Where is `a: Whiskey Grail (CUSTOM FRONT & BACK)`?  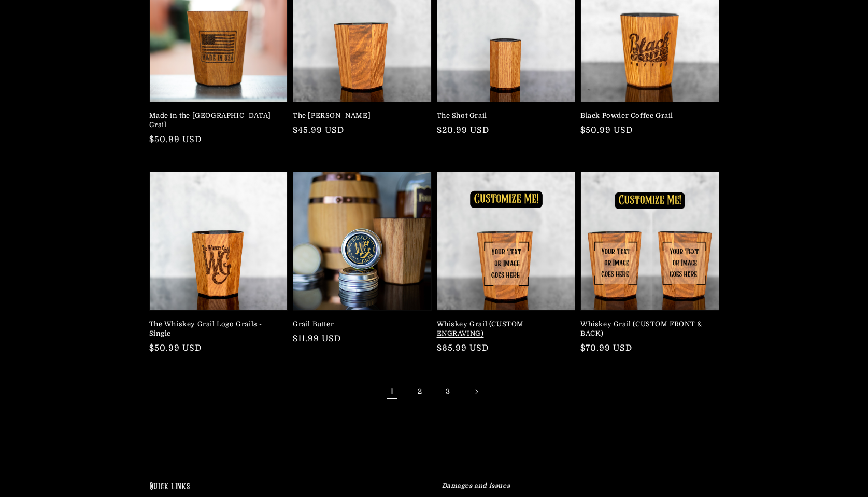
a: Whiskey Grail (CUSTOM FRONT & BACK) is located at coordinates (647, 329).